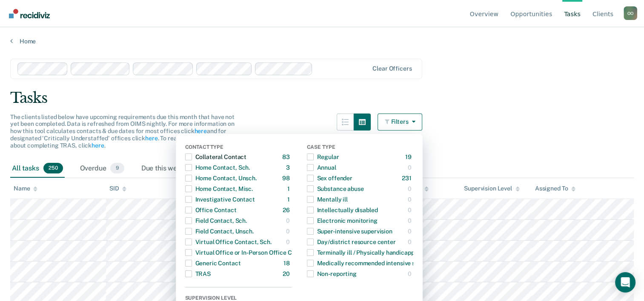  I want to click on img: Recidiviz, so click(29, 14).